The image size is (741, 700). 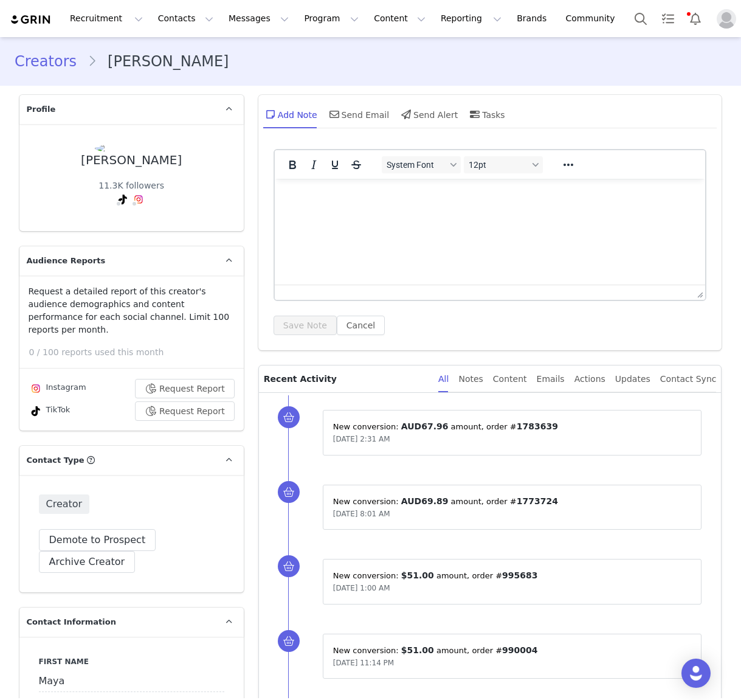 What do you see at coordinates (313, 165) in the screenshot?
I see `button: Italic` at bounding box center [313, 165].